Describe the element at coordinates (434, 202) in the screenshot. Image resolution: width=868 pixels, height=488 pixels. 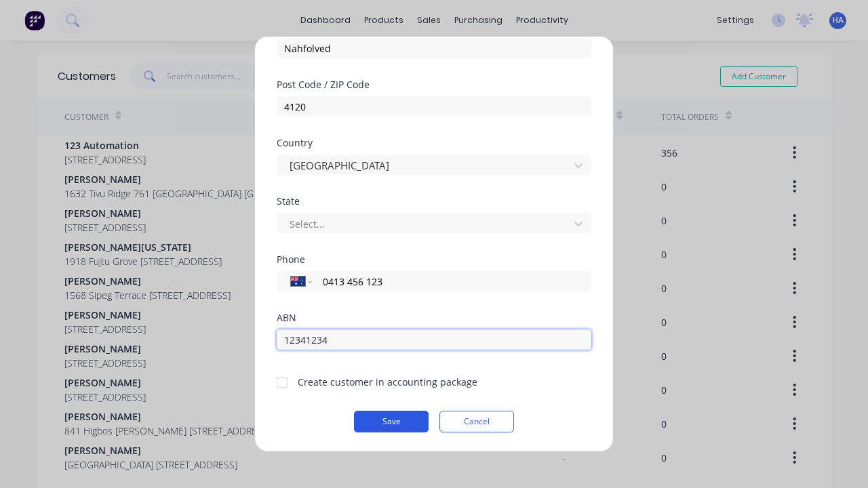
I see `div: State` at that location.